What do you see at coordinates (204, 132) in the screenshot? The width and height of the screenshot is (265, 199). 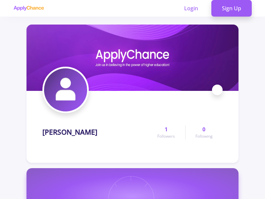 I see `a: 0Following` at bounding box center [204, 132].